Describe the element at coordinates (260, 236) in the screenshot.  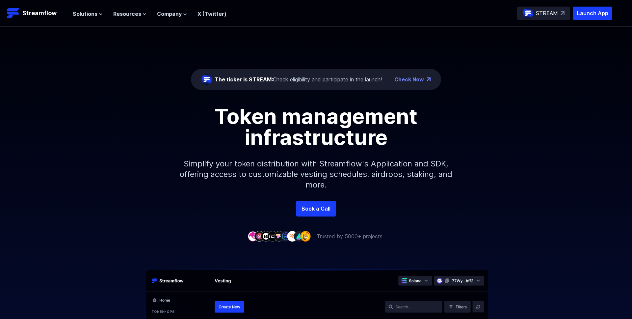
I see `img: company-2` at that location.